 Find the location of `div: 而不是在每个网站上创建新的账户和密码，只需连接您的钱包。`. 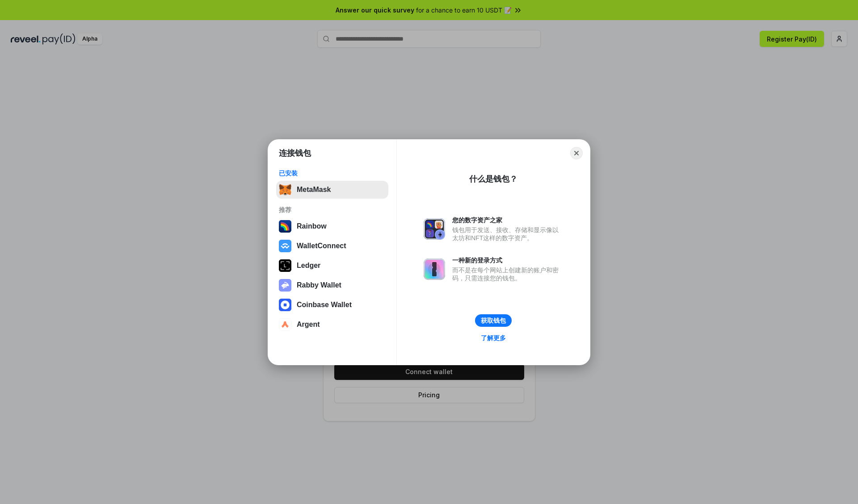

div: 而不是在每个网站上创建新的账户和密码，只需连接您的钱包。 is located at coordinates (508, 274).